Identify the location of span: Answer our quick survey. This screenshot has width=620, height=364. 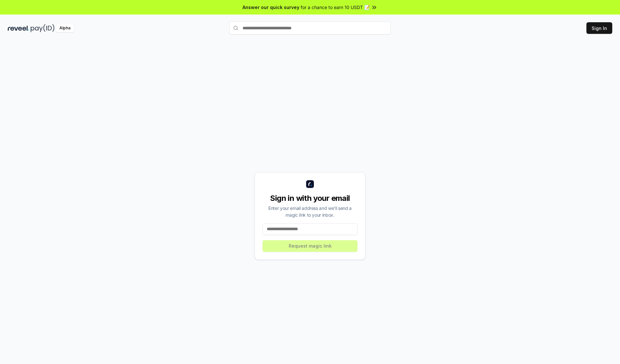
(271, 7).